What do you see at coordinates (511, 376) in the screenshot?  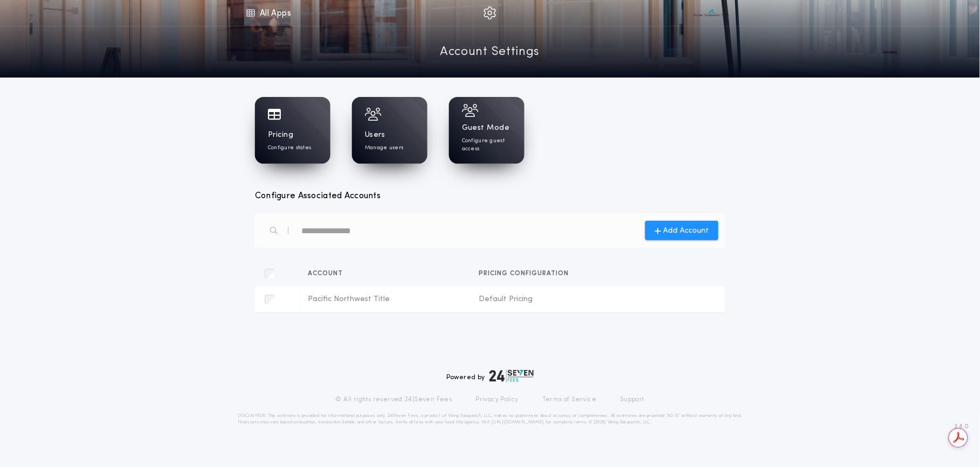 I see `img: logo` at bounding box center [511, 376].